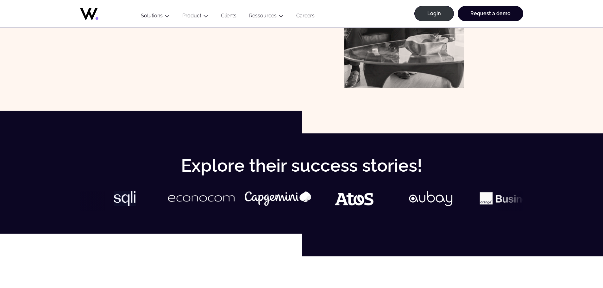 This screenshot has height=288, width=603. I want to click on a: Request a demo, so click(490, 14).